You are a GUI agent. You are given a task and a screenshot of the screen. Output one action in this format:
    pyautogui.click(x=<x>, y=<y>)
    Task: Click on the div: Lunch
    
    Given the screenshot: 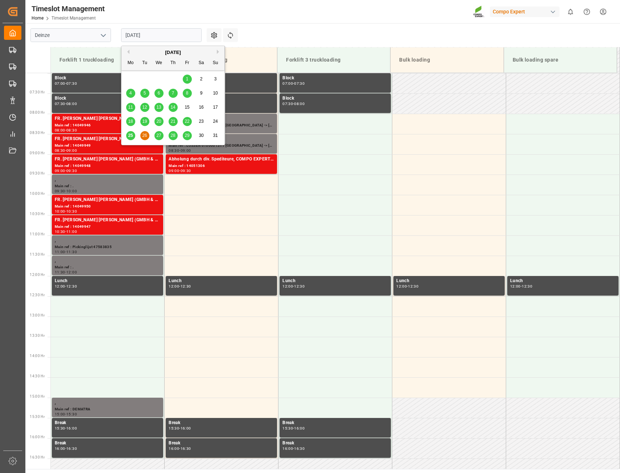 What is the action you would take?
    pyautogui.click(x=449, y=281)
    